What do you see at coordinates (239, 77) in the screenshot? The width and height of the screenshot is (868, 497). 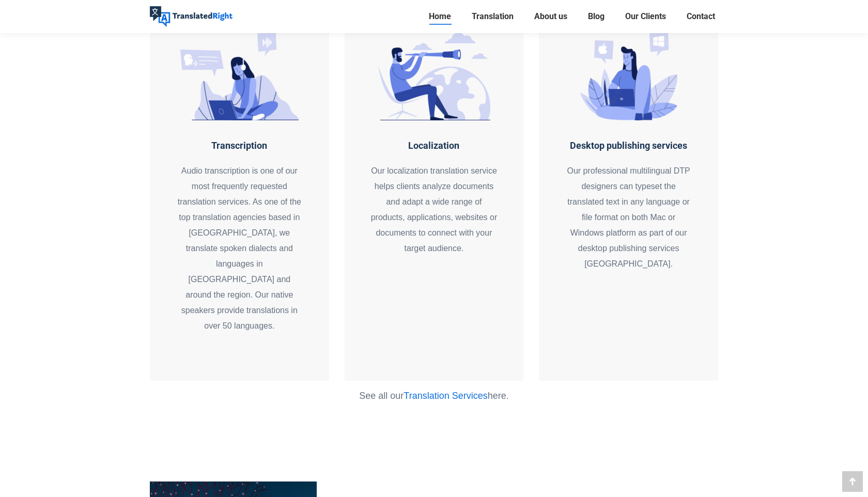 I see `img: Quality Transcription services in Singapore with fast turn around time by Translated Right` at bounding box center [239, 77].